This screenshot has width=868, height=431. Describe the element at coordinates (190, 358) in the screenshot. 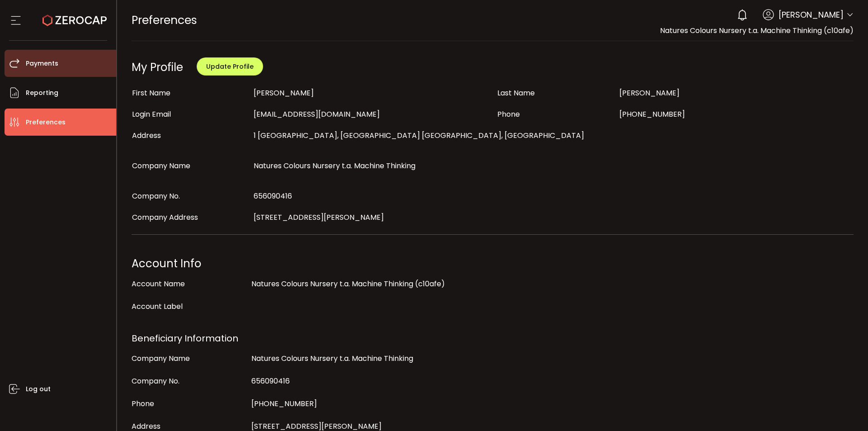

I see `div: Company Name` at that location.